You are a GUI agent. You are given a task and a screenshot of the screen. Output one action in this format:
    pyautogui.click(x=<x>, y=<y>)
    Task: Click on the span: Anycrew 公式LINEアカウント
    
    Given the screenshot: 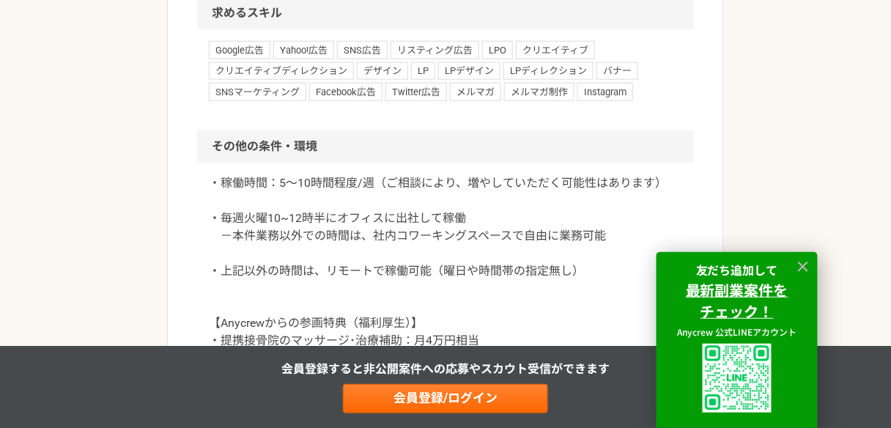 What is the action you would take?
    pyautogui.click(x=737, y=331)
    